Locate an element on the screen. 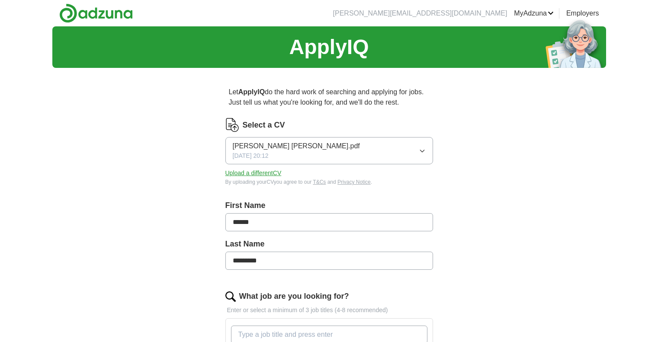 The image size is (658, 342). a: Employers is located at coordinates (583, 13).